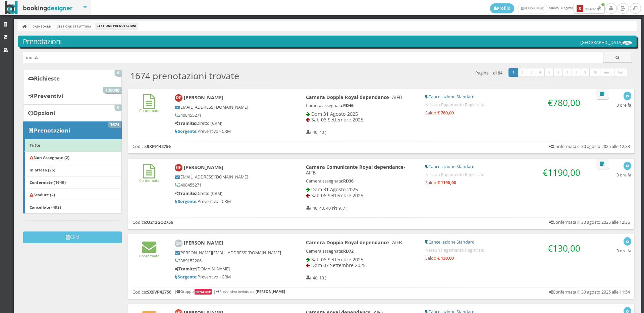 The width and height of the screenshot is (644, 313). I want to click on a: Preventivi 139048, so click(72, 95).